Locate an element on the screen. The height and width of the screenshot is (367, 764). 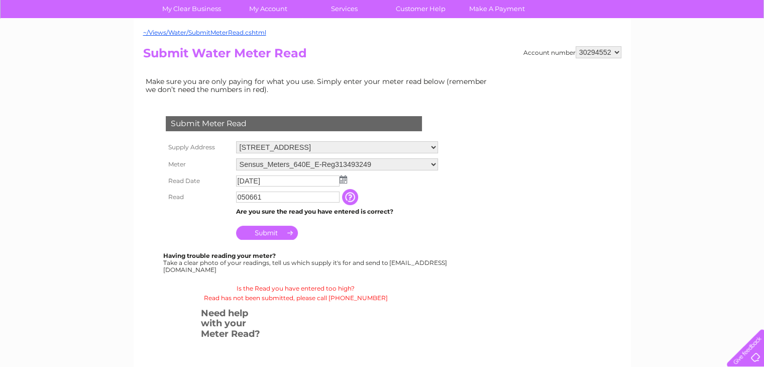
input: Information is located at coordinates (351, 197).